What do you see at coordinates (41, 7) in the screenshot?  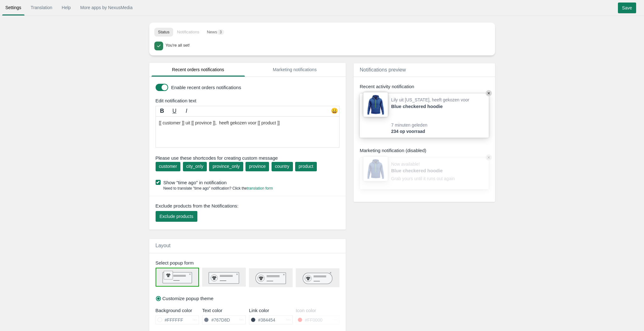 I see `a: Translation` at bounding box center [41, 7].